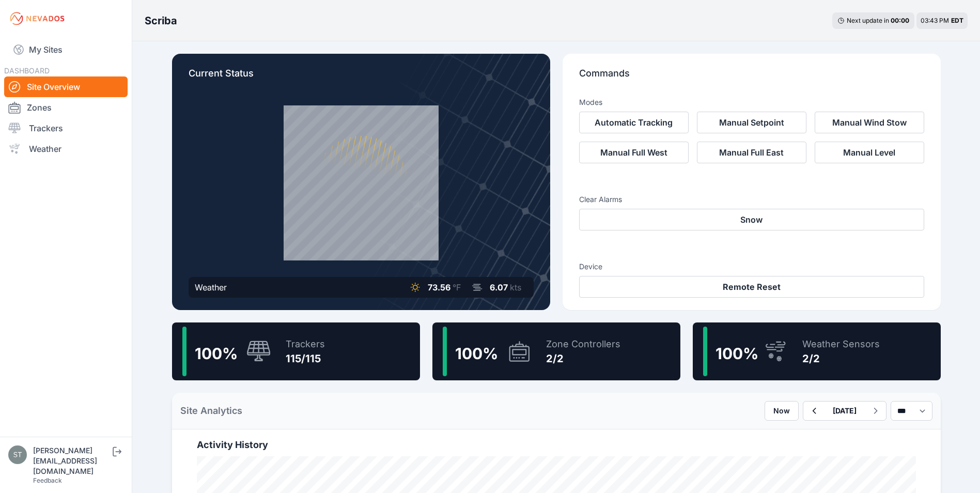  What do you see at coordinates (634, 123) in the screenshot?
I see `button: Automatic Tracking` at bounding box center [634, 123].